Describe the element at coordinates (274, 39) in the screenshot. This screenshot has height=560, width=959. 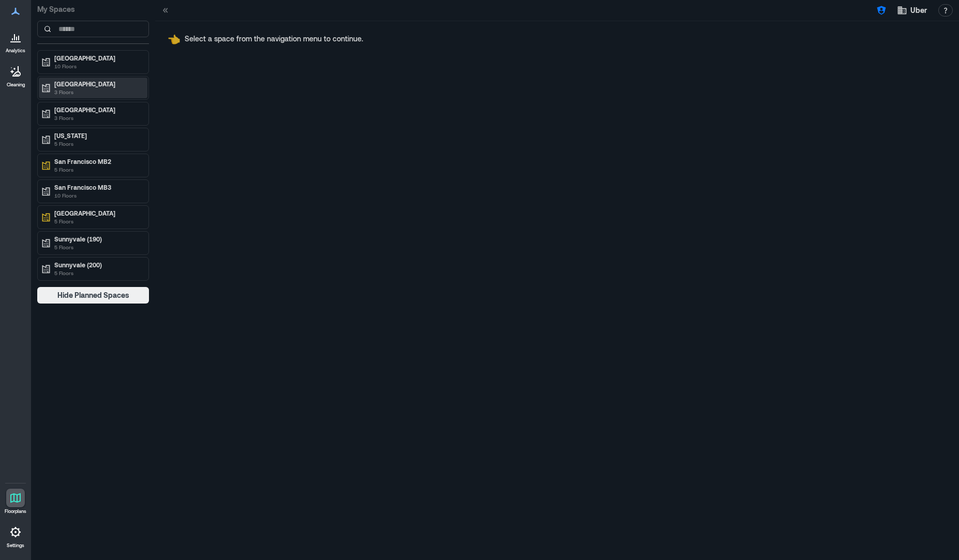
I see `p: Select a space from the navigation menu to continue.` at that location.